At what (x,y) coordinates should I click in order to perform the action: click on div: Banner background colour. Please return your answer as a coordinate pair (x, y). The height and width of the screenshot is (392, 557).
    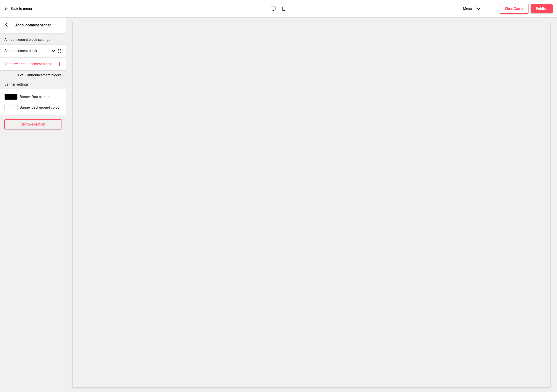
    Looking at the image, I should click on (33, 107).